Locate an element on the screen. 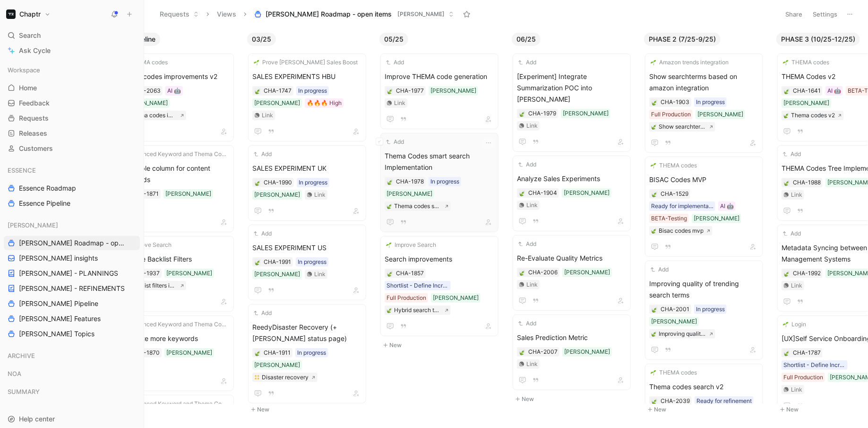 The width and height of the screenshot is (868, 428). div: Show searchterms based on amazon integration is located at coordinates (682, 127).